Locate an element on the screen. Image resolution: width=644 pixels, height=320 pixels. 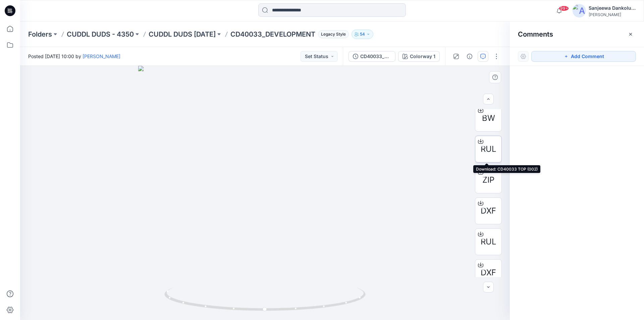
img: avatar is located at coordinates (579, 11).